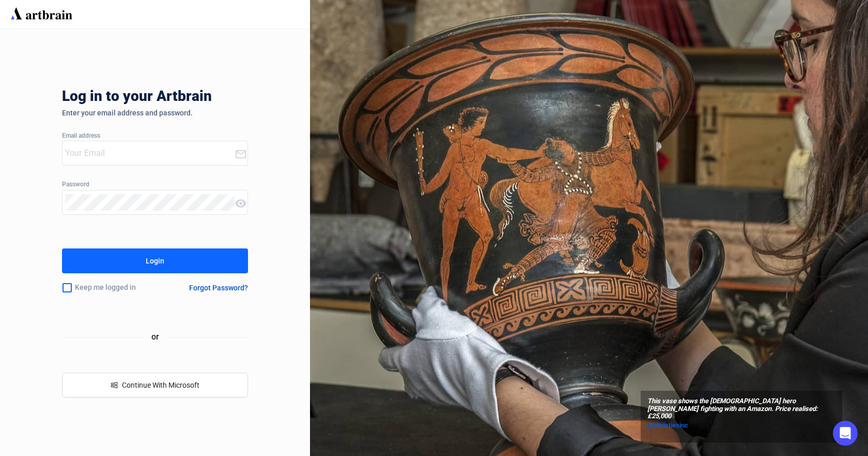  Describe the element at coordinates (155, 184) in the screenshot. I see `div: Password` at that location.